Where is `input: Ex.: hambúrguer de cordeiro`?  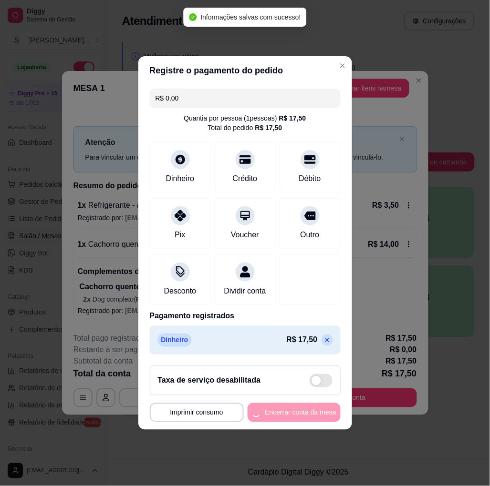 input: Ex.: hambúrguer de cordeiro is located at coordinates (245, 98).